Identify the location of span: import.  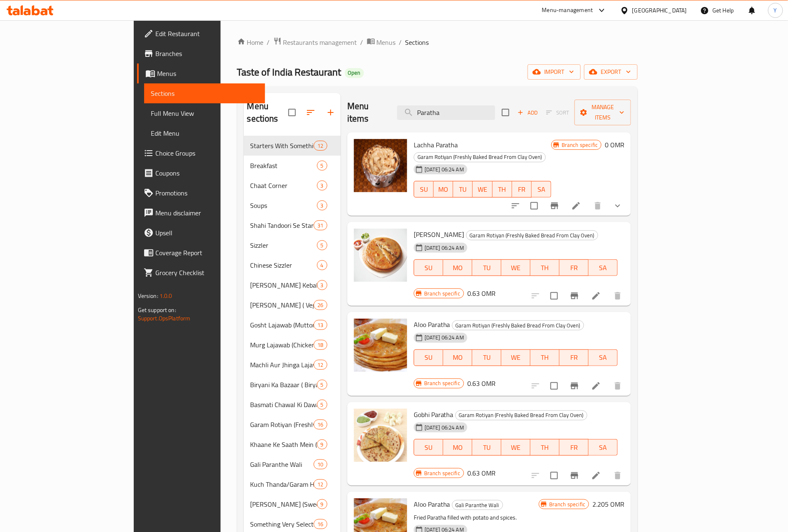
(554, 72).